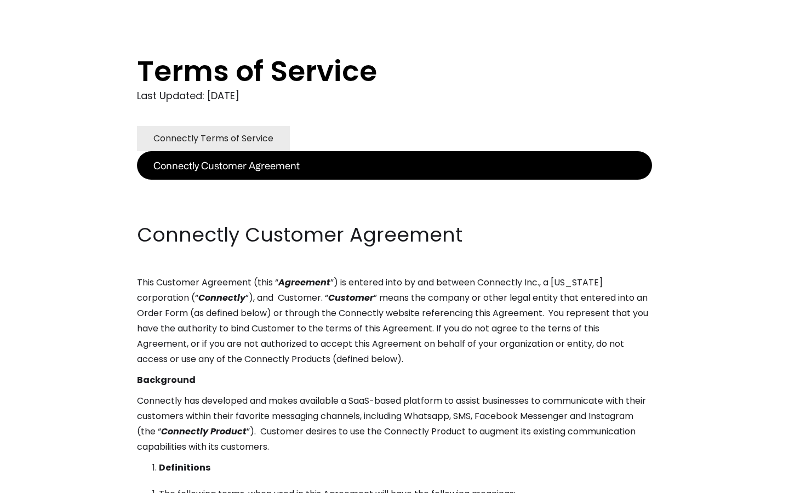 The image size is (789, 493). Describe the element at coordinates (394, 424) in the screenshot. I see `p: Connectly has developed and makes available a SaaS-based platform to assist businesses to communi...` at that location.